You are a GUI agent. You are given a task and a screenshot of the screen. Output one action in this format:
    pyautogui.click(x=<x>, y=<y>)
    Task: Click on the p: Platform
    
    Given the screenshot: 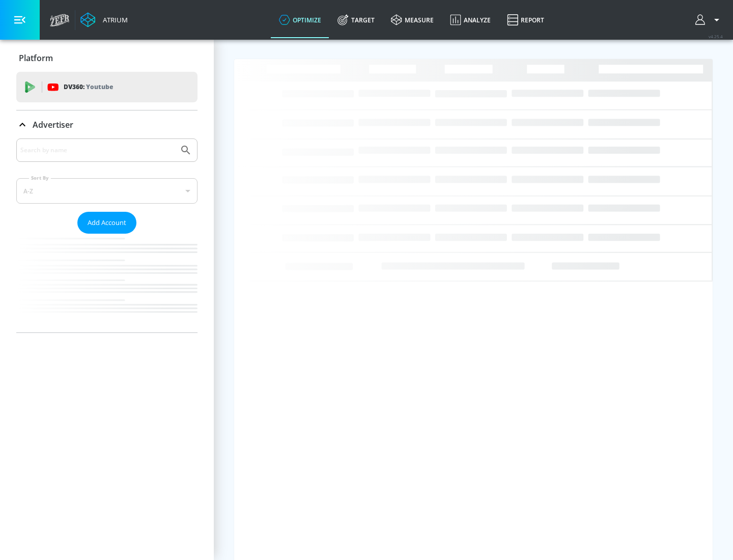 What is the action you would take?
    pyautogui.click(x=36, y=58)
    